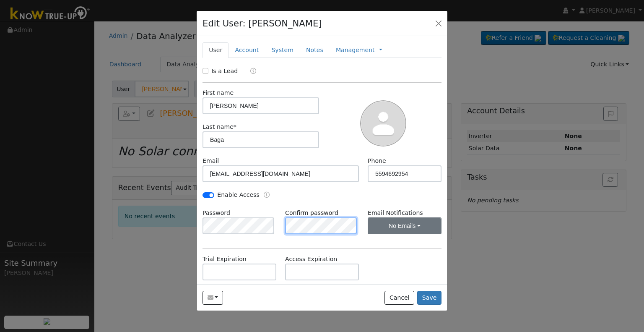 The width and height of the screenshot is (644, 332). Describe the element at coordinates (215, 50) in the screenshot. I see `a: User` at that location.